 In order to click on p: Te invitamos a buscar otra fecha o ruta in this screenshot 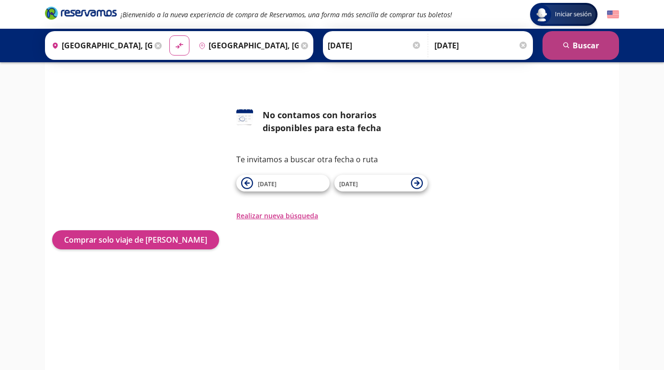, I will do `click(332, 159)`.